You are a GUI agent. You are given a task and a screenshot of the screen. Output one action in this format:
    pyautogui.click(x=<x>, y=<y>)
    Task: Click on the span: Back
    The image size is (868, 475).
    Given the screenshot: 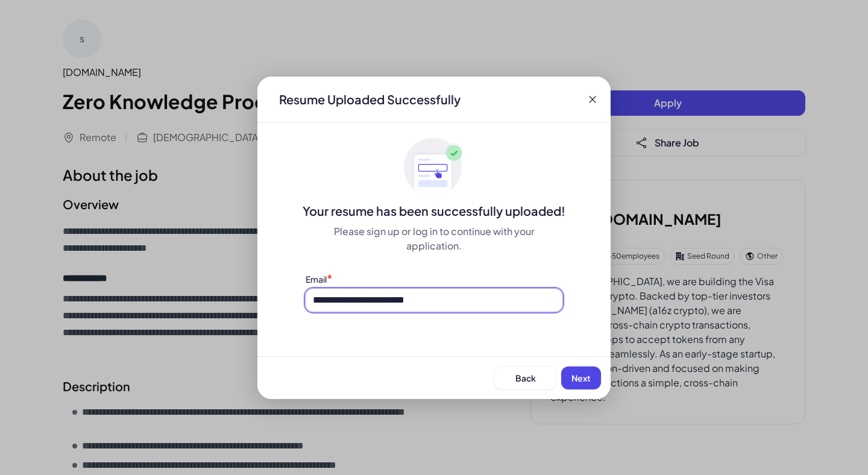 What is the action you would take?
    pyautogui.click(x=525, y=378)
    